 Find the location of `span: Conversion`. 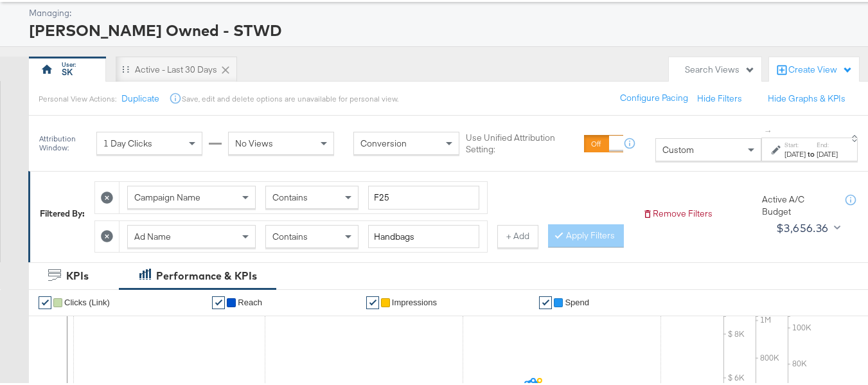

span: Conversion is located at coordinates (384, 141).